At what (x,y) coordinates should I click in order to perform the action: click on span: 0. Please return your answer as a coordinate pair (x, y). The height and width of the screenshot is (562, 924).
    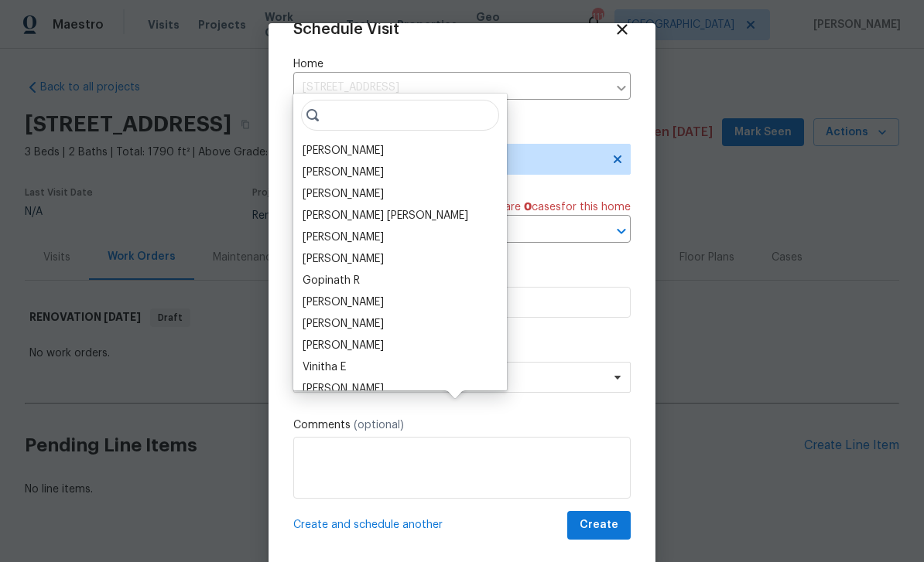
    Looking at the image, I should click on (527, 207).